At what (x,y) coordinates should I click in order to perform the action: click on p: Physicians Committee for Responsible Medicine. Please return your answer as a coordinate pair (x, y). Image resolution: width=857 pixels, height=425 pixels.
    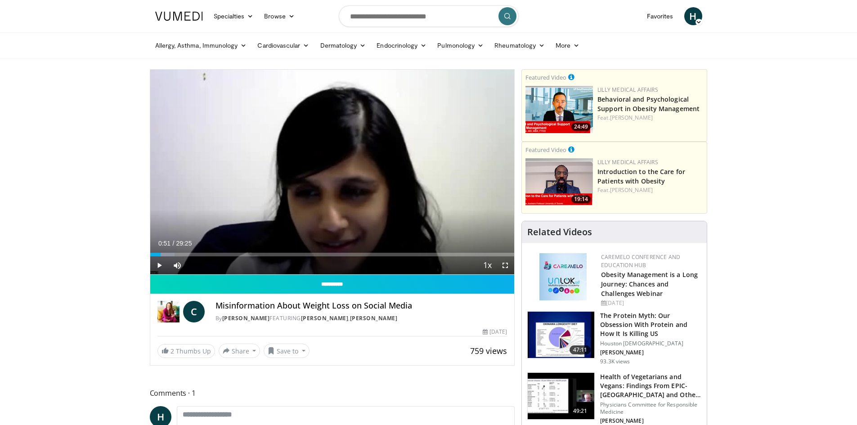
    Looking at the image, I should click on (651, 409).